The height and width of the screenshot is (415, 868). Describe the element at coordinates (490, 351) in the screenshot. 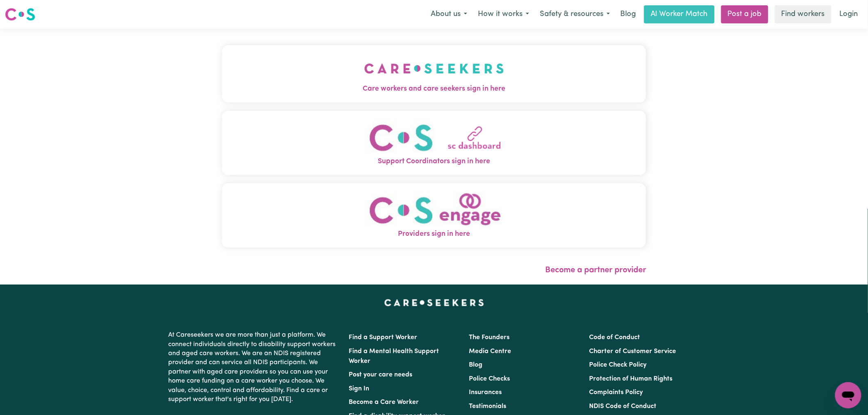

I see `a: Media Centre` at that location.